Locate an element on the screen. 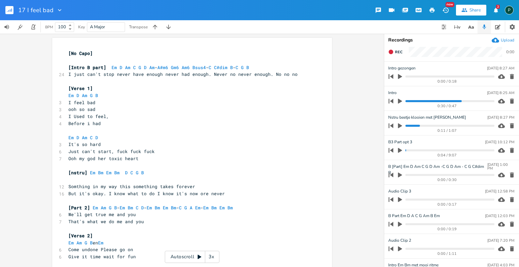  div: 0:00 / 0:30 is located at coordinates (448, 180).